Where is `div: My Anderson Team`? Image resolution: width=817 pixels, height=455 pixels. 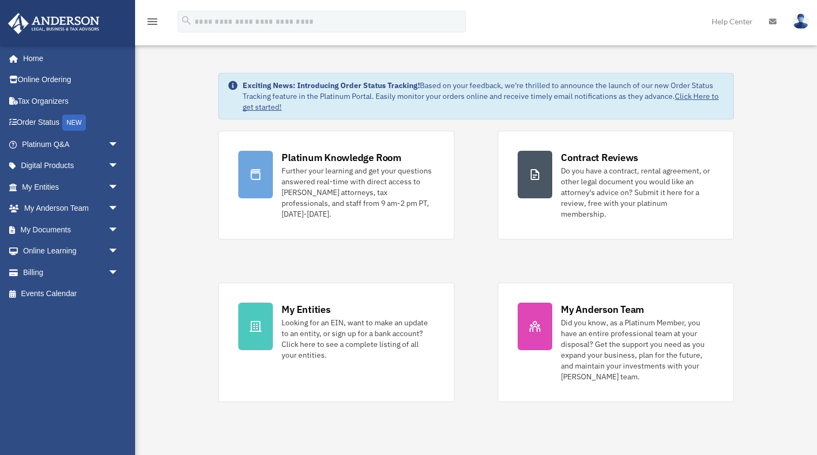 div: My Anderson Team is located at coordinates (603, 309).